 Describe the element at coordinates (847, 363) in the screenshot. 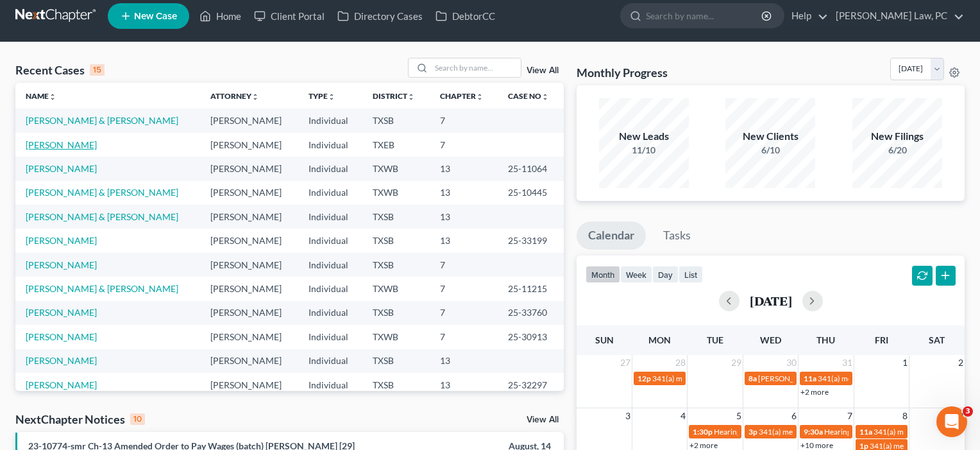

I see `span: 31` at that location.